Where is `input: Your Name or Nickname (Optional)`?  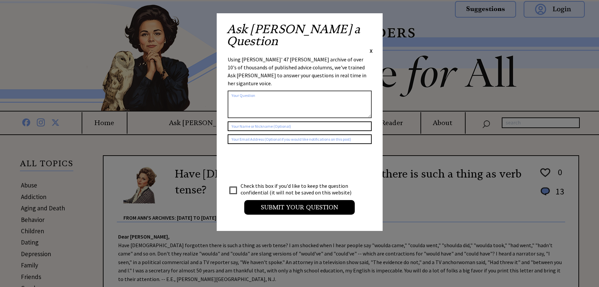 input: Your Name or Nickname (Optional) is located at coordinates (299, 126).